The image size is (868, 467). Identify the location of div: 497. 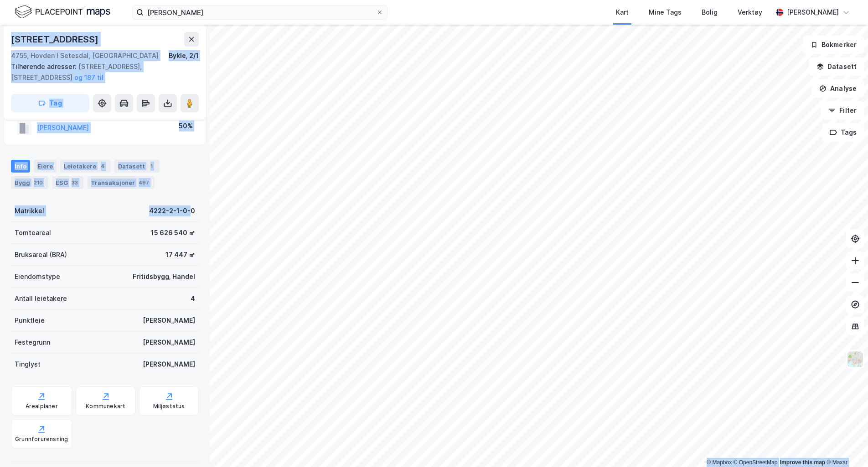
(144, 182).